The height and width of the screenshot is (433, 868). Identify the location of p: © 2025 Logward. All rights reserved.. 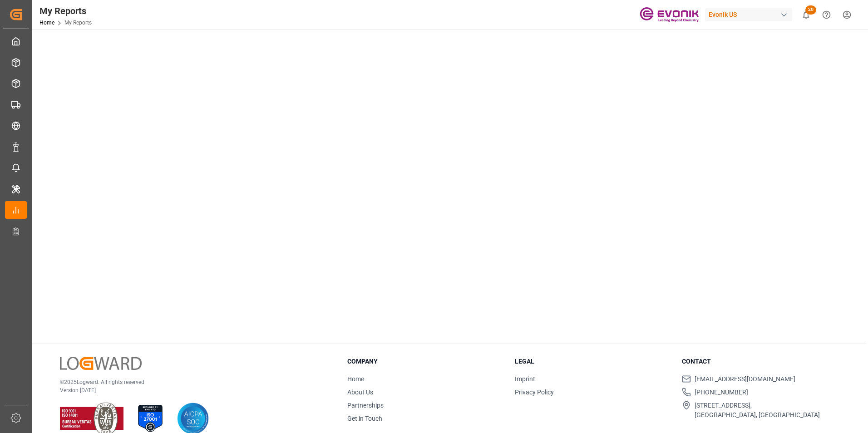
(192, 382).